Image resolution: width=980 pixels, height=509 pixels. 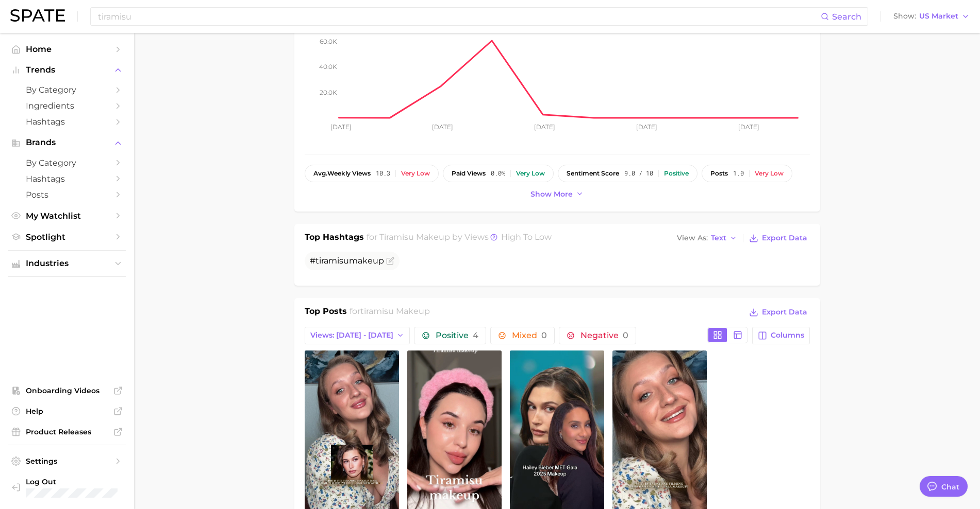 I want to click on span: Posts, so click(x=67, y=194).